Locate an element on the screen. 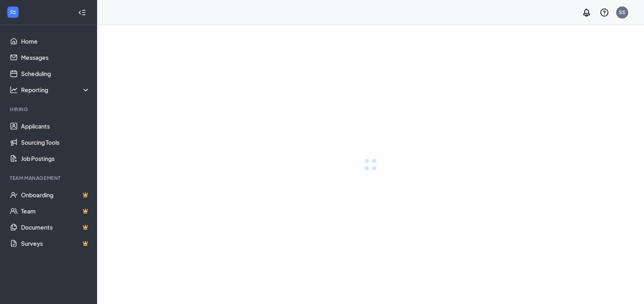  a: Messages is located at coordinates (56, 57).